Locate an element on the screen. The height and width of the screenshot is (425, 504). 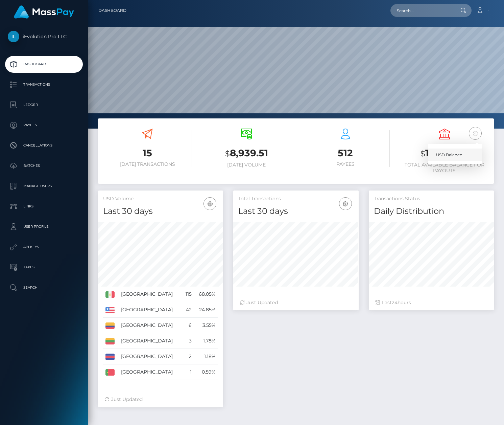
h3: 512 is located at coordinates (345, 153).